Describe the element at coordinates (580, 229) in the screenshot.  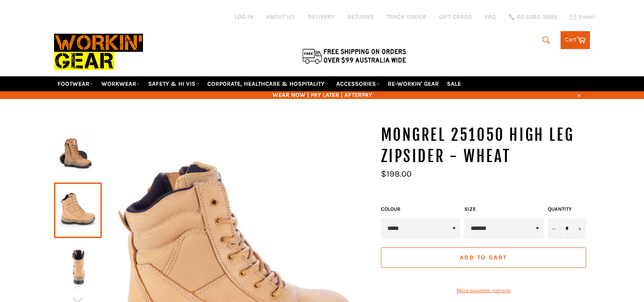
I see `button: Increase item quantity by one` at that location.